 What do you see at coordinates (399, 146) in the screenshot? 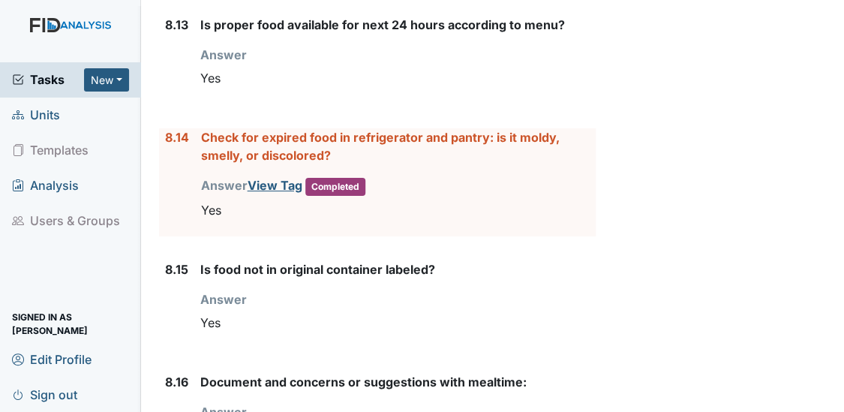
I see `label: Check for expired food in refrigerator and pantry: is it moldy, smelly, or discolored?` at bounding box center [399, 146].